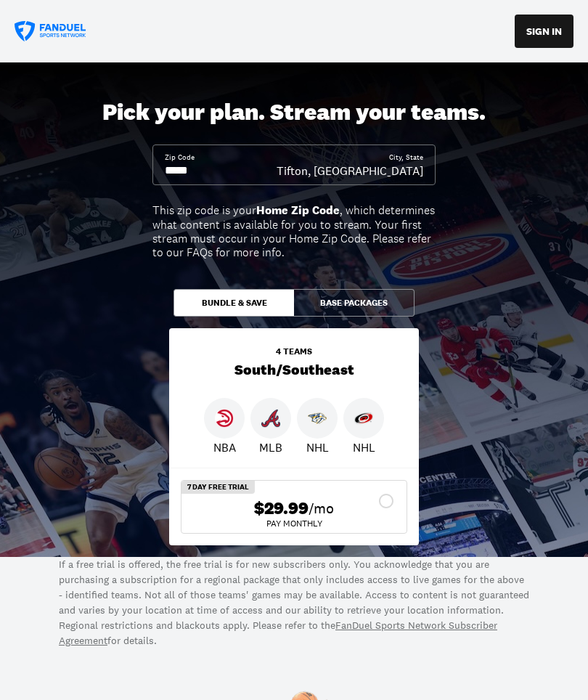 This screenshot has width=588, height=700. Describe the element at coordinates (224, 447) in the screenshot. I see `p: NBA` at that location.